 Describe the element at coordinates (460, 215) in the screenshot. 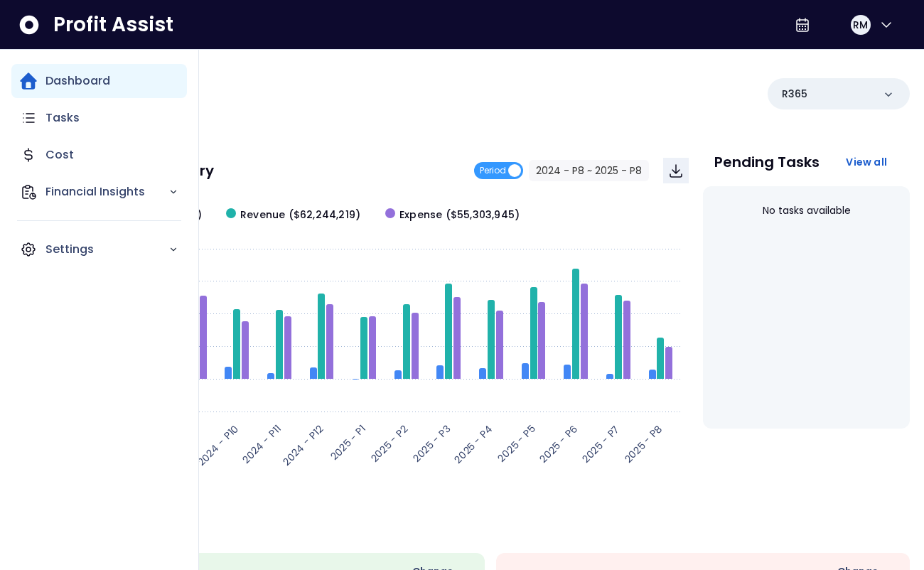

I see `span: Expense ($55,303,945)` at that location.